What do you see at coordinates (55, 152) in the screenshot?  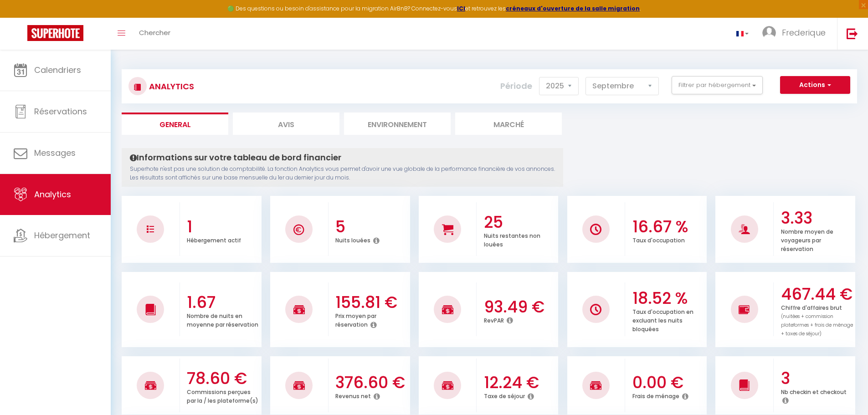 I see `span: Messages` at bounding box center [55, 152].